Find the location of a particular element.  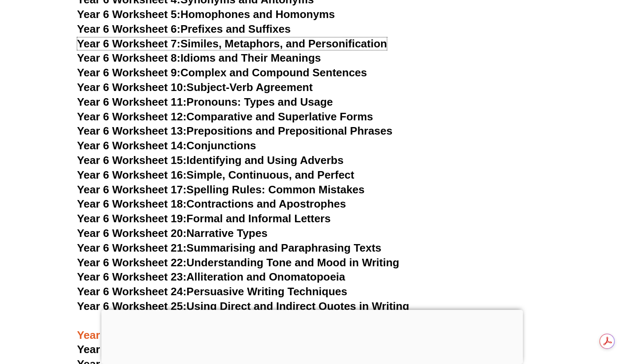

h3: Year 7 English Worksheets is located at coordinates (312, 329).